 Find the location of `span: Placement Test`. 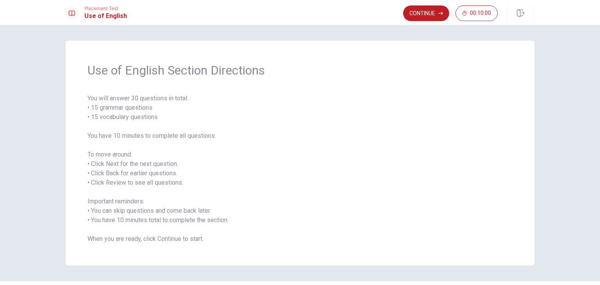

span: Placement Test is located at coordinates (105, 9).